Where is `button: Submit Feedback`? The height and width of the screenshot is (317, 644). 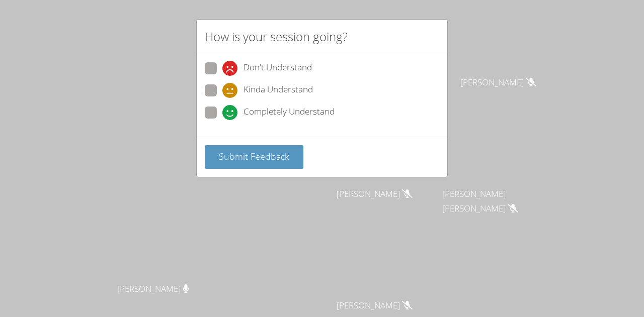
button: Submit Feedback is located at coordinates (254, 157).